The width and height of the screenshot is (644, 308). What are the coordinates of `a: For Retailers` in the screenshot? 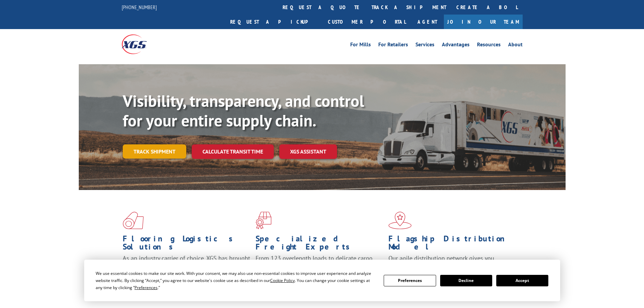 It's located at (393, 46).